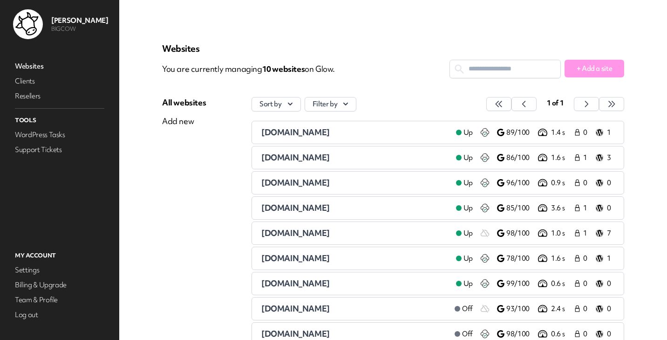 This screenshot has width=667, height=340. Describe the element at coordinates (521, 183) in the screenshot. I see `p: 96/100` at that location.